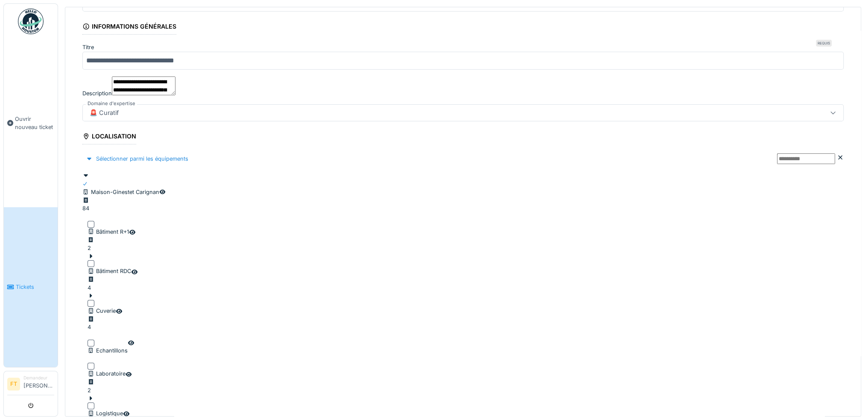 The width and height of the screenshot is (868, 420). Describe the element at coordinates (137, 159) in the screenshot. I see `div: Sélectionner parmi les équipements` at that location.